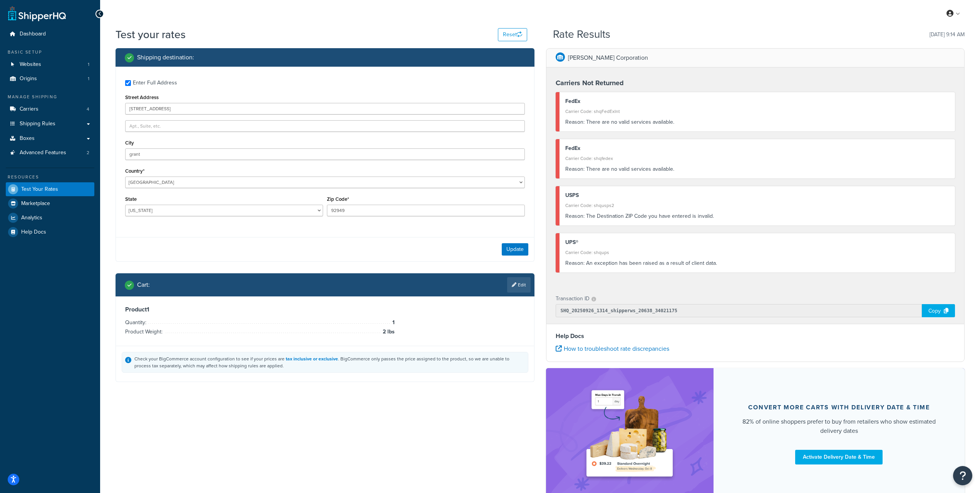 The image size is (980, 493). I want to click on button: Update, so click(515, 249).